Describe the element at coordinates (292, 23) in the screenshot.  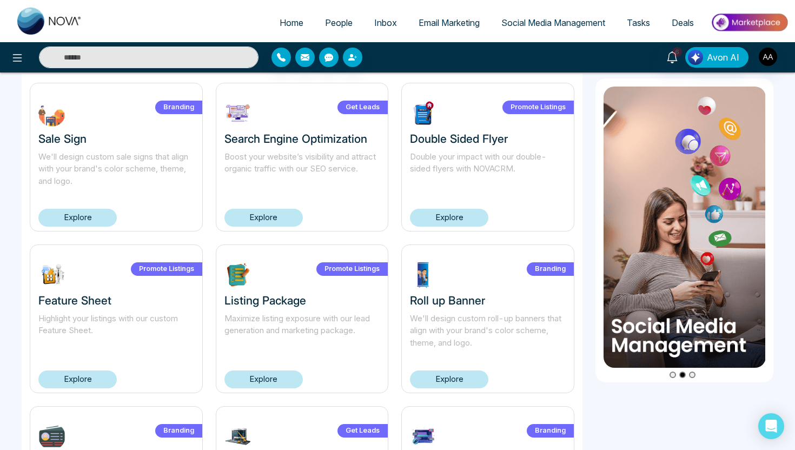
I see `a: Home` at that location.